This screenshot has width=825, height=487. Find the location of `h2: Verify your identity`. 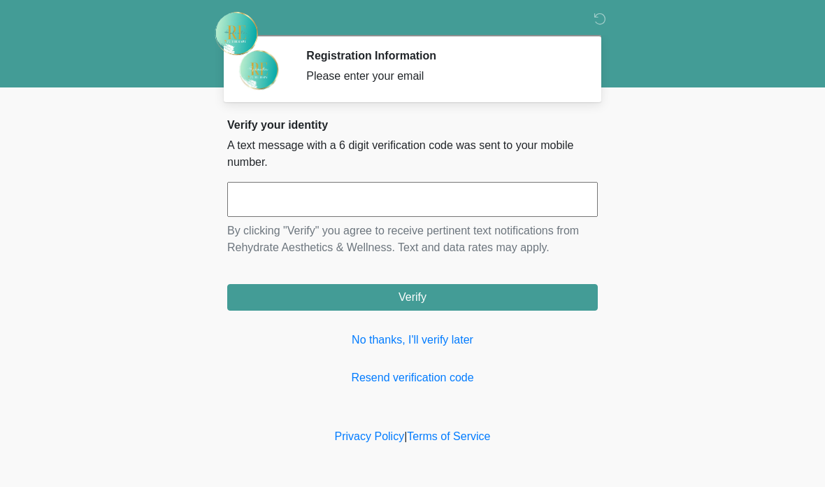

h2: Verify your identity is located at coordinates (413, 124).